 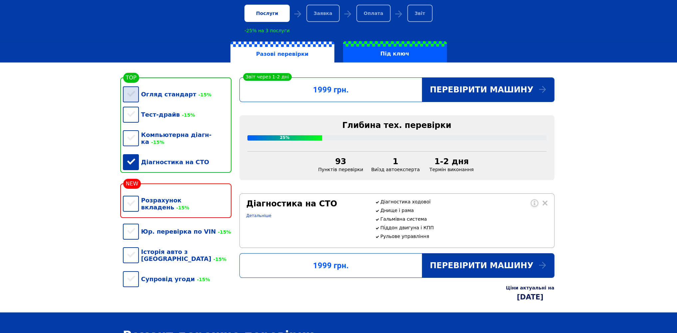 What do you see at coordinates (340, 165) in the screenshot?
I see `div: Пунктів перевірки` at bounding box center [340, 165].